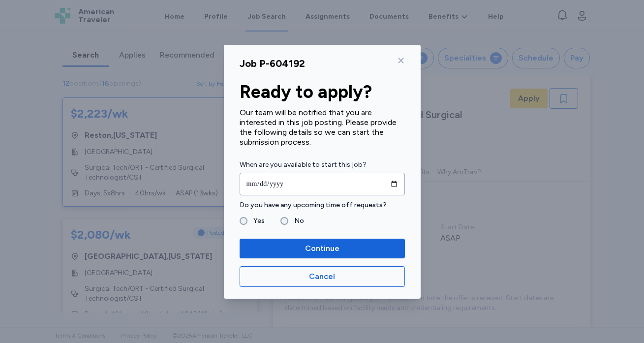 The image size is (644, 343). Describe the element at coordinates (272, 64) in the screenshot. I see `div: Job P-604192` at that location.